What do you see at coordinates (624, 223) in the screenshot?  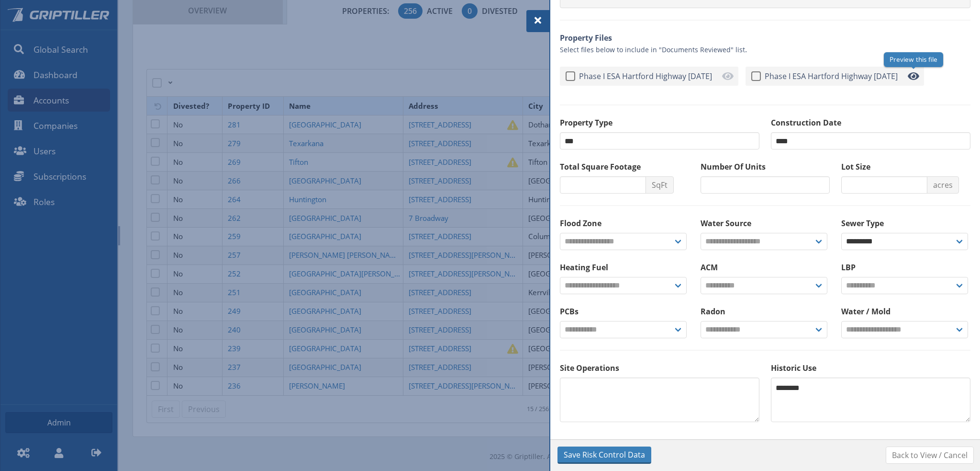 I see `label: Flood Zone` at bounding box center [624, 223].